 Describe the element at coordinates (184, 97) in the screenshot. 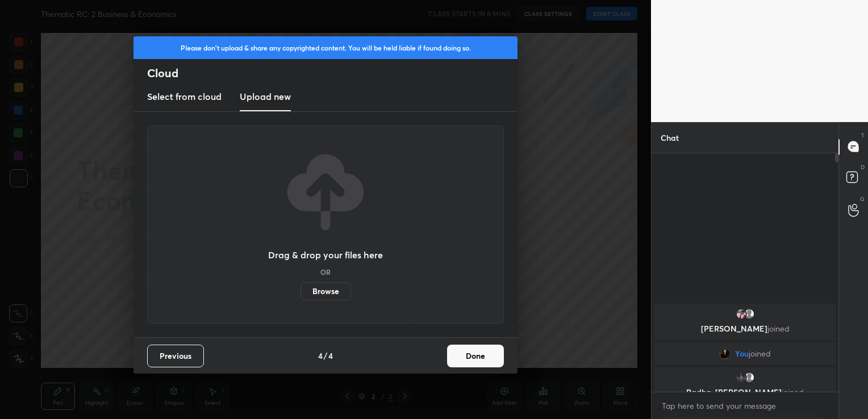

I see `h3: Select from cloud` at that location.